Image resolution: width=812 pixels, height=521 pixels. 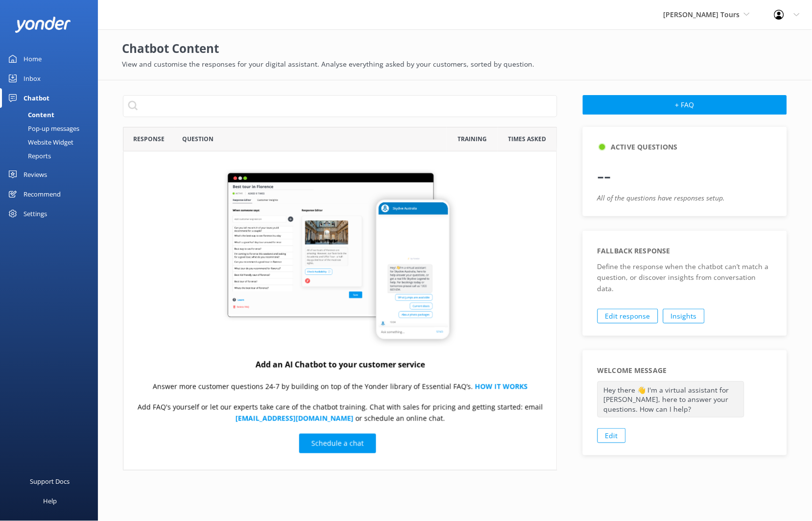 What do you see at coordinates (50, 482) in the screenshot?
I see `div: Support Docs` at bounding box center [50, 482].